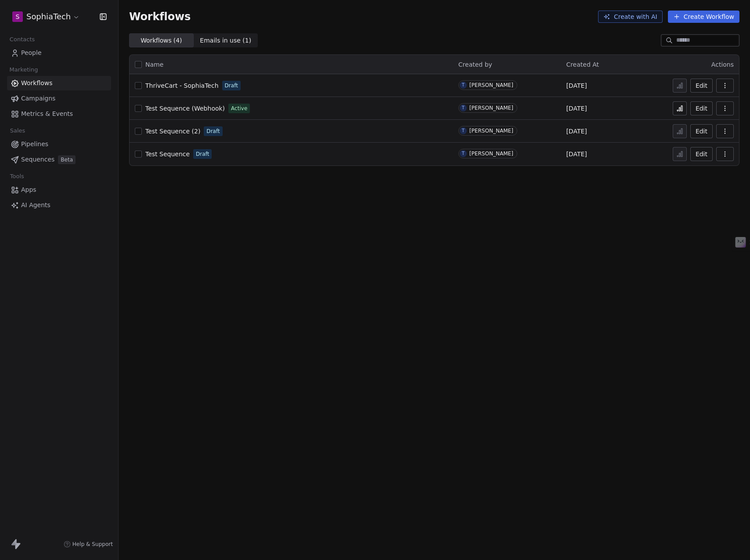 Image resolution: width=750 pixels, height=560 pixels. I want to click on a: Test Sequence, so click(168, 154).